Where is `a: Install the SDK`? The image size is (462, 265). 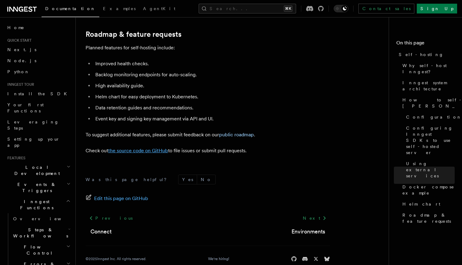
a: Install the SDK is located at coordinates (38, 94).